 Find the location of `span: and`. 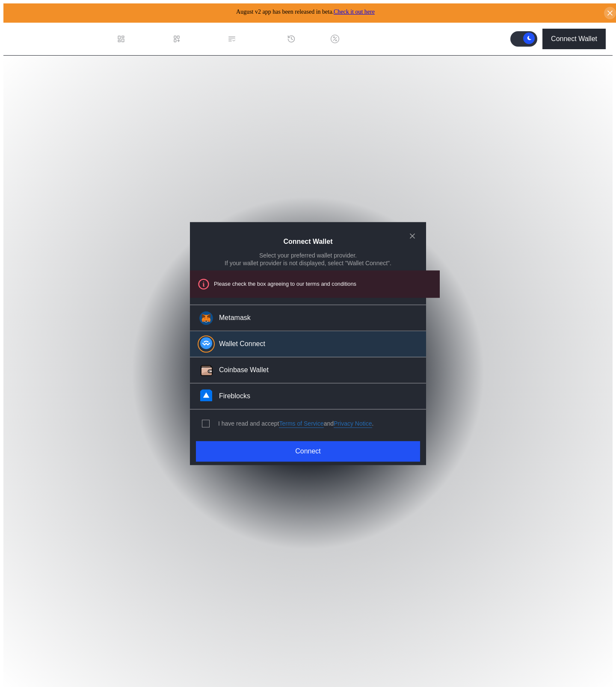

span: and is located at coordinates (329, 424).